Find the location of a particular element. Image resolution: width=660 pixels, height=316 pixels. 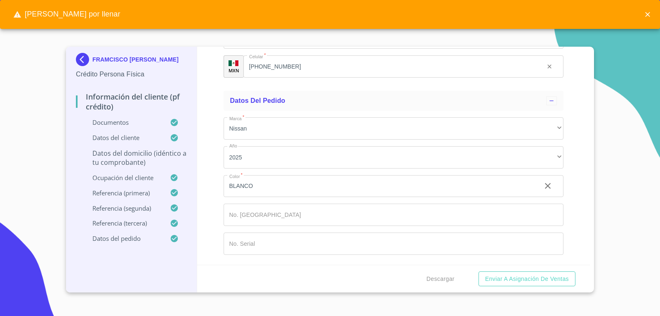

p: Datos del domicilio (idéntico a tu comprobante) is located at coordinates (131, 158).